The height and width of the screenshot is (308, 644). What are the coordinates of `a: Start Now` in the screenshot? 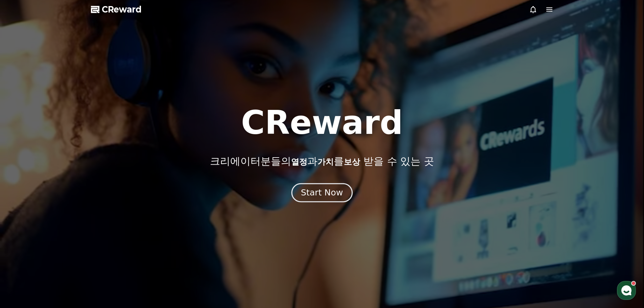 It's located at (321, 193).